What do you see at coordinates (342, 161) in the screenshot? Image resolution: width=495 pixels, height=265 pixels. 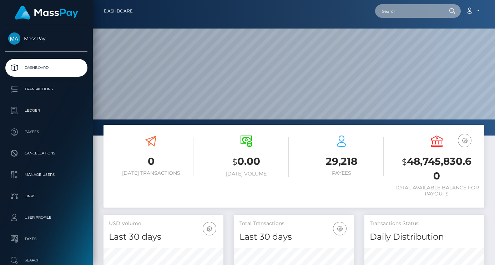 I see `h3: 29,218` at bounding box center [342, 161].